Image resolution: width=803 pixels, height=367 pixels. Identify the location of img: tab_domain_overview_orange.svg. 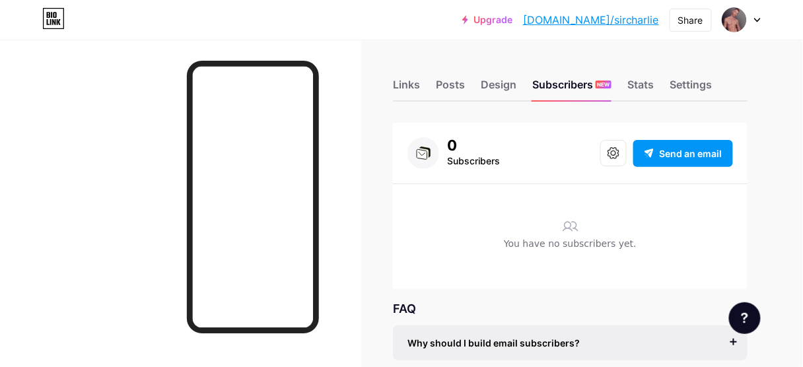
(41, 82).